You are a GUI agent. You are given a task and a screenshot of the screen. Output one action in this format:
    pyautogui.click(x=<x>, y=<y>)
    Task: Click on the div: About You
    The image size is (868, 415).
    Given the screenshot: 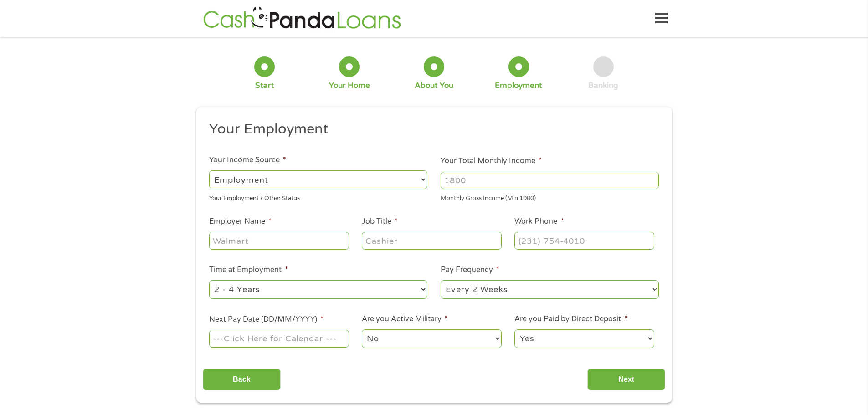 What is the action you would take?
    pyautogui.click(x=434, y=85)
    